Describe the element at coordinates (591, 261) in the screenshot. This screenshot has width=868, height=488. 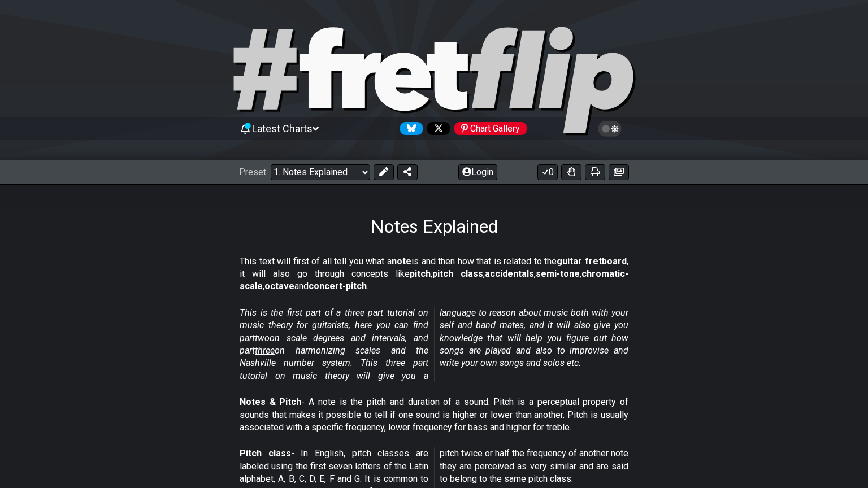
I see `strong: guitar fretboard` at that location.